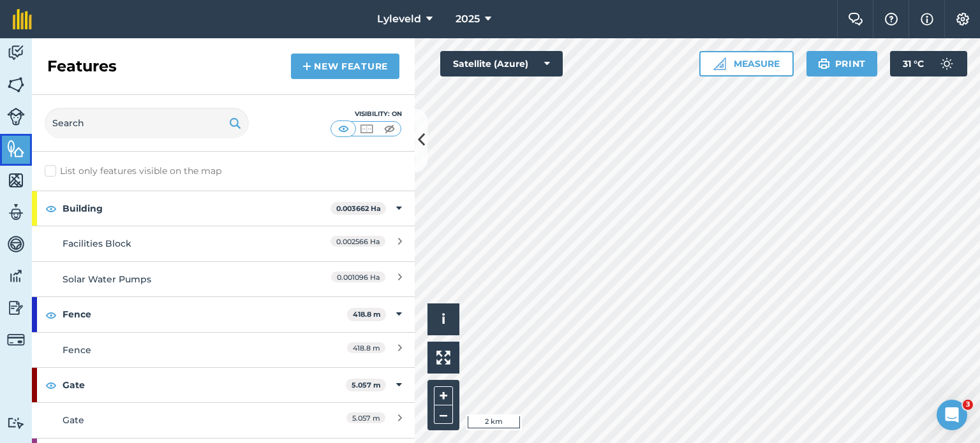 The width and height of the screenshot is (980, 443). What do you see at coordinates (502, 64) in the screenshot?
I see `button: Satellite (Azure)` at bounding box center [502, 64].